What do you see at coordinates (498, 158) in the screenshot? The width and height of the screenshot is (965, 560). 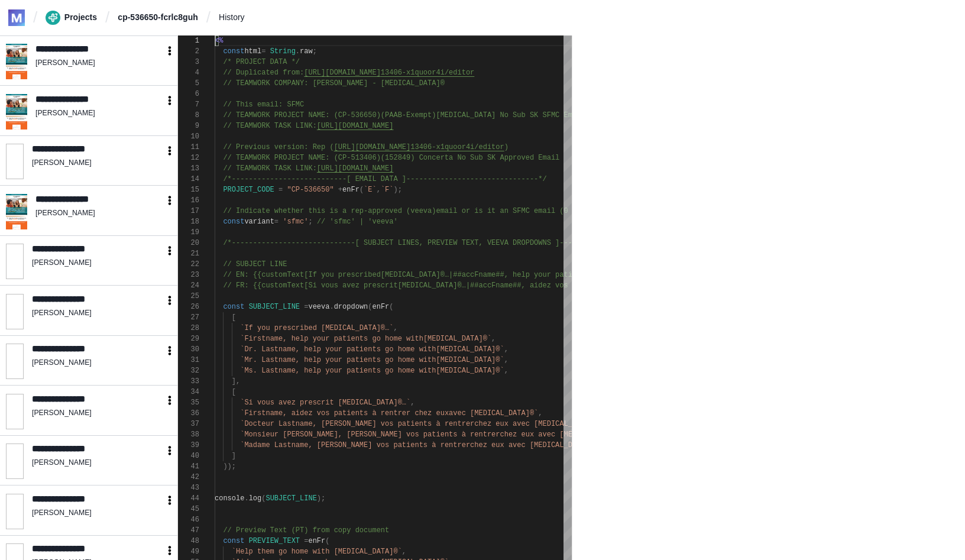 I see `span: erta No Sub SK Approved Email` at bounding box center [498, 158].